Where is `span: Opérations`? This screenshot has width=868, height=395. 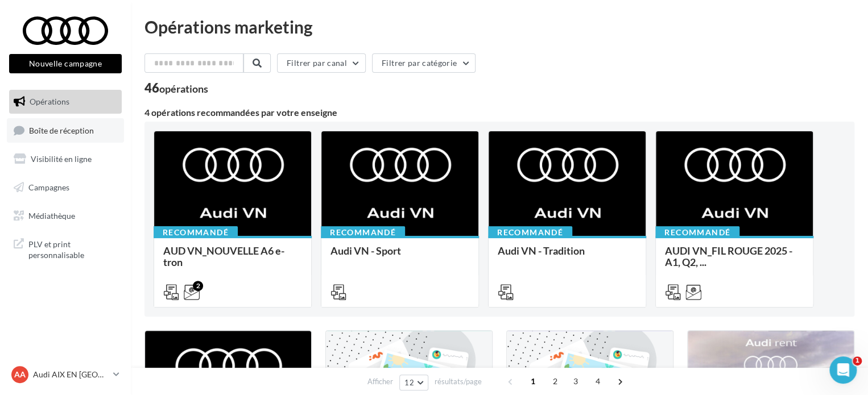
span: Opérations is located at coordinates (49, 101).